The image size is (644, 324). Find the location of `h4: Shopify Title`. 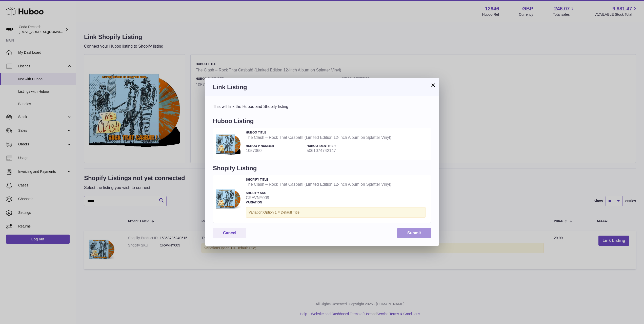

h4: Shopify Title is located at coordinates (336, 180).